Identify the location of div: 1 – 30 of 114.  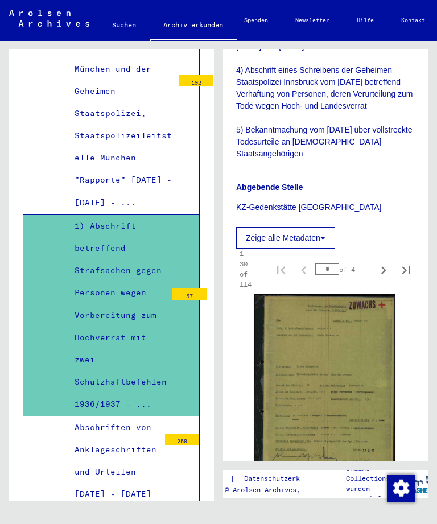
(245, 269).